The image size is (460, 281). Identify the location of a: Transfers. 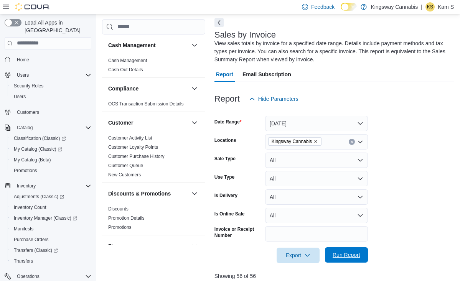
(23, 261).